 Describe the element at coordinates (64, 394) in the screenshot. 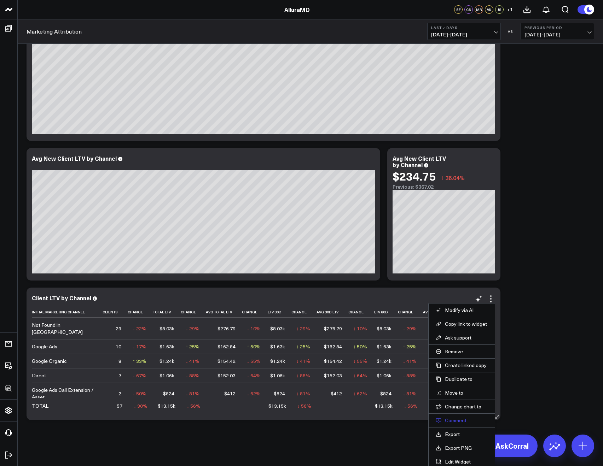

I see `div: Google Ads Call Extension / Asset` at that location.